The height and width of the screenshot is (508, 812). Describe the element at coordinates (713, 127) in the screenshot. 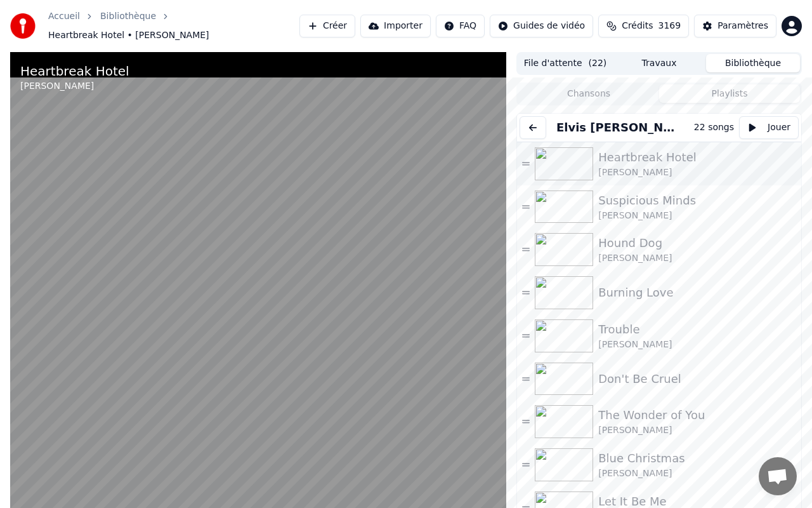

I see `div: 22 songs` at that location.